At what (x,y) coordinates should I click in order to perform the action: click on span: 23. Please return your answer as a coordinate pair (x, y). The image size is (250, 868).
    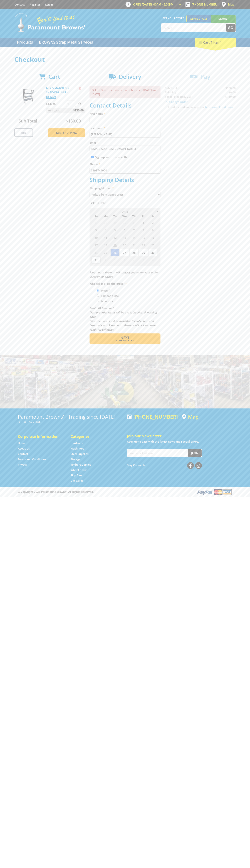
    Looking at the image, I should click on (153, 245).